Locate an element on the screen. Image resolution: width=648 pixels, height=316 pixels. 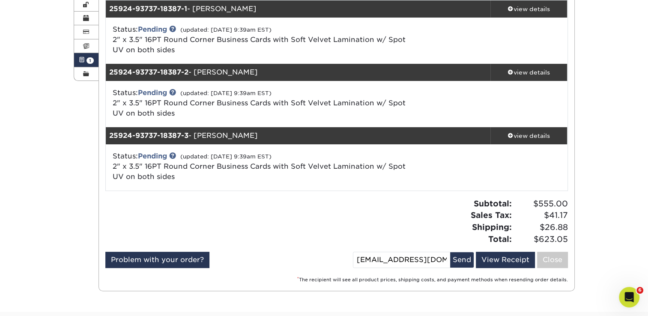
strong: 25924-93737-18387-3 is located at coordinates (149, 135).